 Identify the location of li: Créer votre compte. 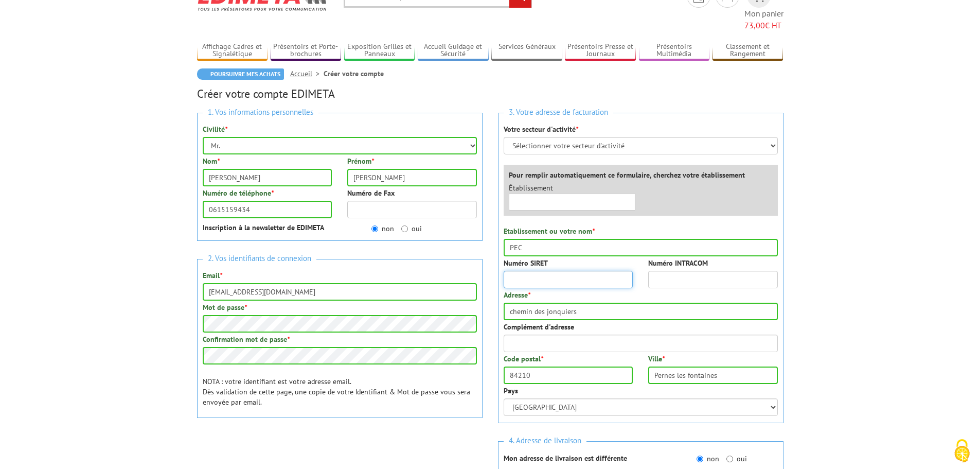
(353, 74).